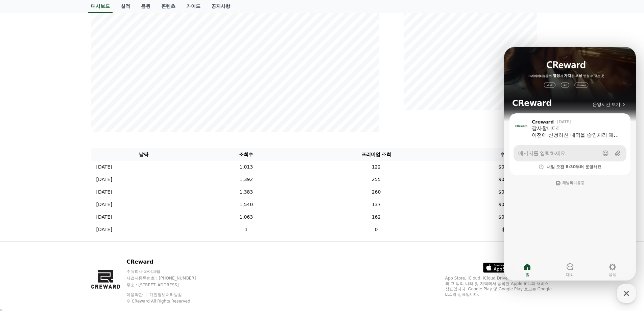 This screenshot has width=644, height=311. Describe the element at coordinates (499, 287) in the screenshot. I see `p: App Store, iCloud, iCloud Drive 및 iTunes Store는 미국과 그 밖의 나라 및 지역에서 등록된 Apple Inc.의 서비스 상표입니다. Goo...` at that location.